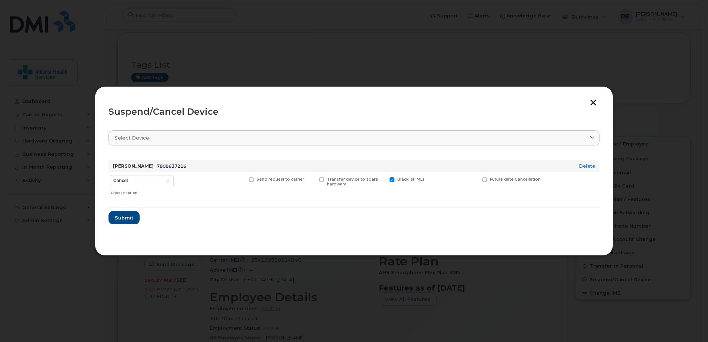 This screenshot has width=708, height=342. I want to click on button: Submit, so click(124, 218).